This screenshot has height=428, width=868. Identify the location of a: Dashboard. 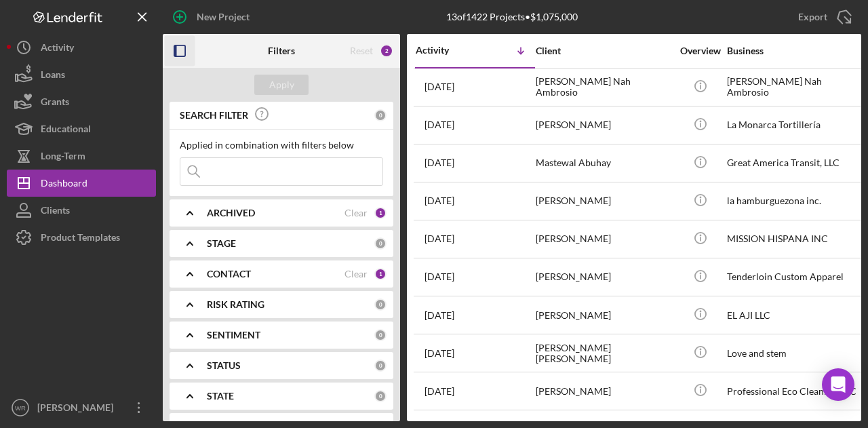
(82, 183).